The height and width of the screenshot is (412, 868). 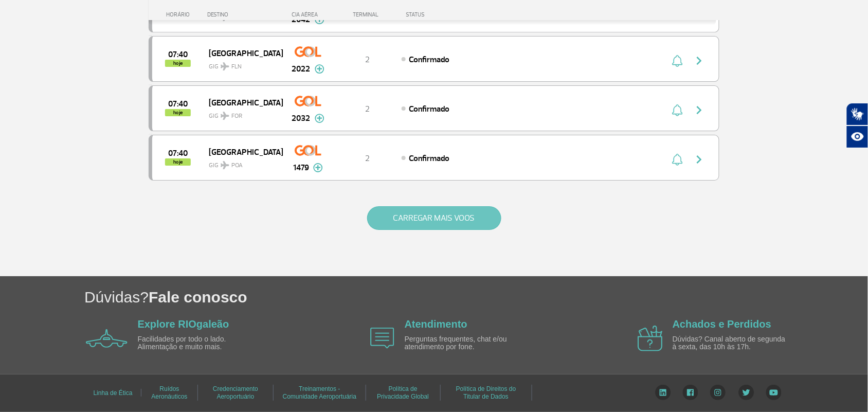 I want to click on div: HORÁRIO, so click(x=179, y=14).